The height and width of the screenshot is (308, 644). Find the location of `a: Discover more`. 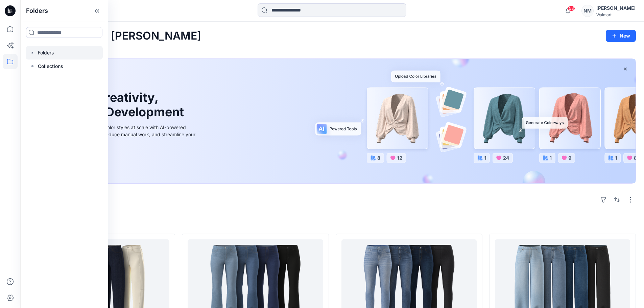

a: Discover more is located at coordinates (121, 160).